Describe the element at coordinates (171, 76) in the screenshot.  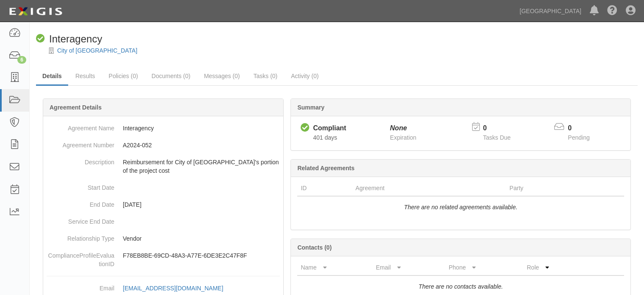
I see `a: Documents (0)` at that location.